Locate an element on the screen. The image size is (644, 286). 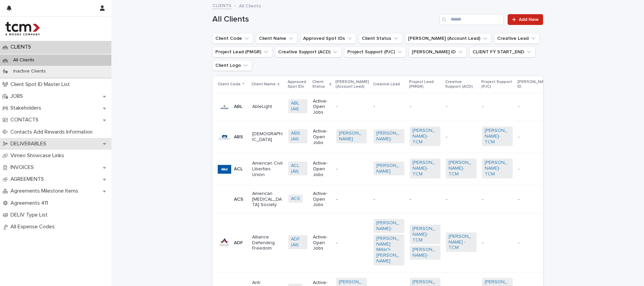
button: CLIENT FY START_END is located at coordinates (502, 52).